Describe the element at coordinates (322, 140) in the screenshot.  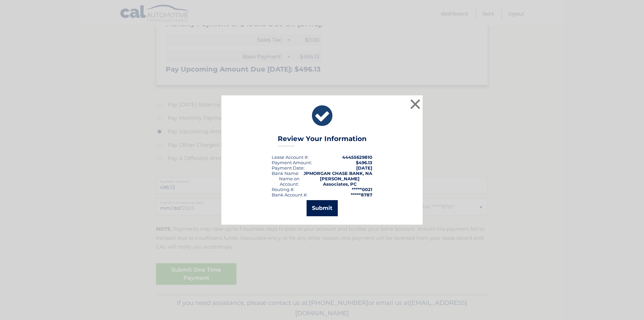
I see `h3: Review Your Information` at that location.